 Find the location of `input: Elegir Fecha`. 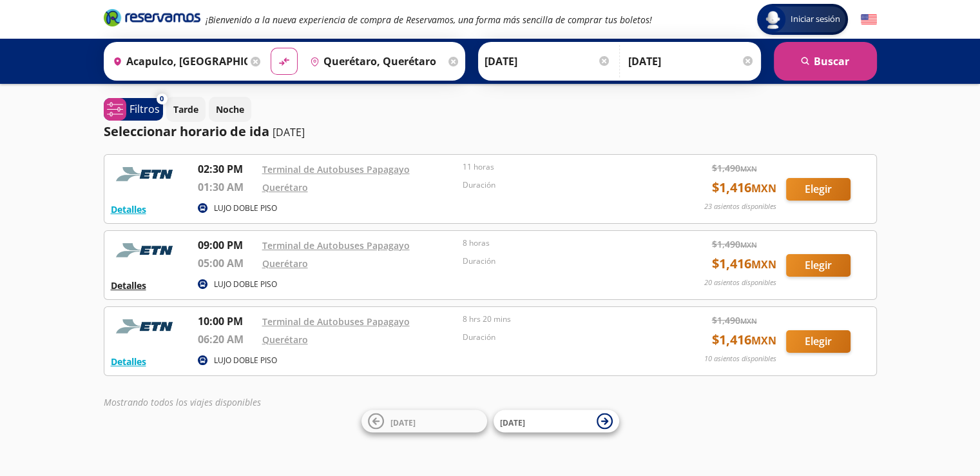

input: Elegir Fecha is located at coordinates (548, 61).